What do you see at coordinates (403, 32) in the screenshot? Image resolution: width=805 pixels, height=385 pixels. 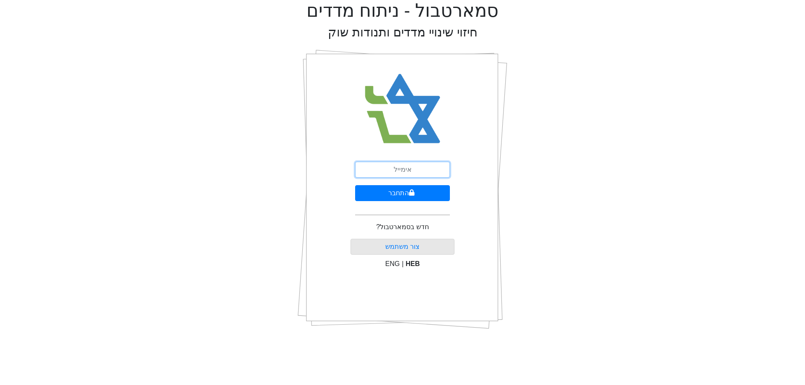 I see `h2: חיזוי שינויי מדדים ותנודות שוק` at bounding box center [403, 32].